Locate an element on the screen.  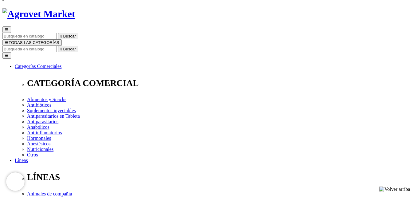
span: Antiparasitarios is located at coordinates (43, 121).